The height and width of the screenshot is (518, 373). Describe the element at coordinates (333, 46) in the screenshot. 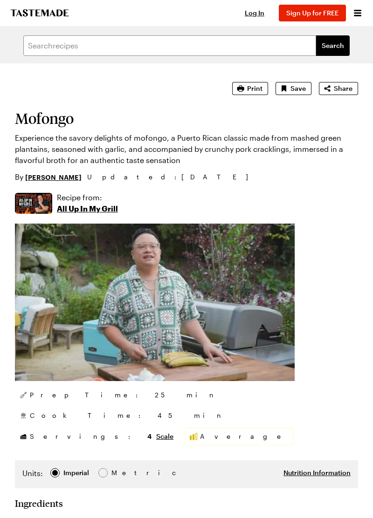

I see `span: Search` at that location.